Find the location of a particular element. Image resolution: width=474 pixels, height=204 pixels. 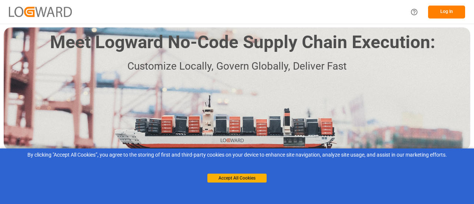

div: By clicking "Accept All Cookies”, you agree to the storing of first and third-party cookies on yo... is located at coordinates (237, 155).